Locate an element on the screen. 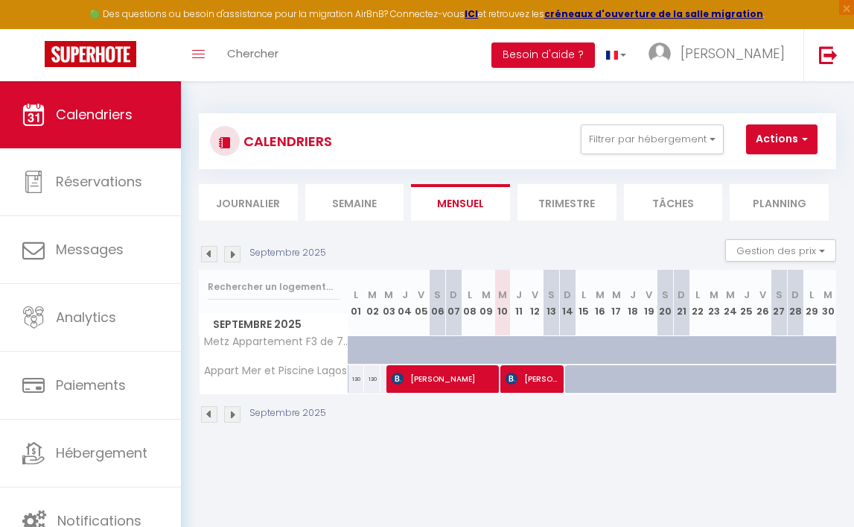  button: Actions is located at coordinates (782, 139).